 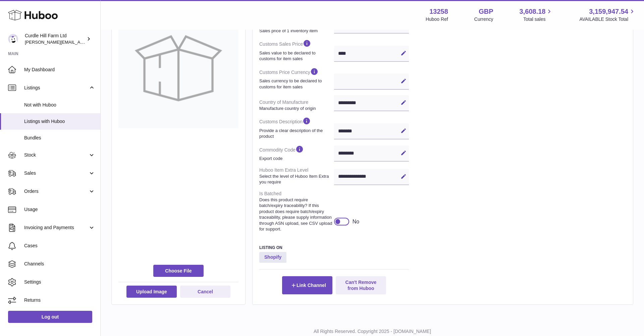 What do you see at coordinates (13, 39) in the screenshot?
I see `img: charlotte@diddlysquatfarmshop.com` at bounding box center [13, 39].